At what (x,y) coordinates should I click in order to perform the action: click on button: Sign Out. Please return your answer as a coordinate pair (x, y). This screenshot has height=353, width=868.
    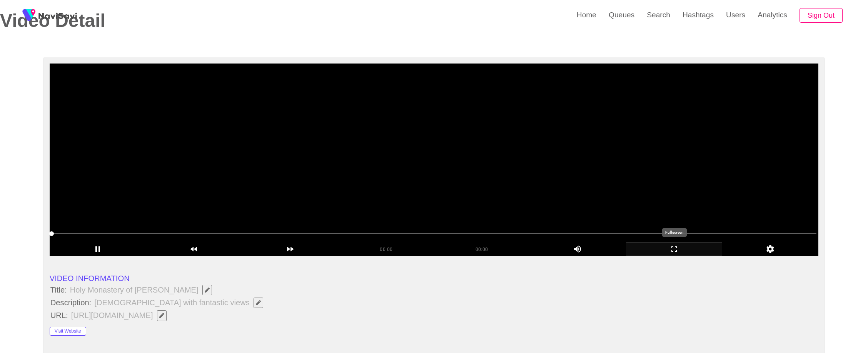
    Looking at the image, I should click on (821, 16).